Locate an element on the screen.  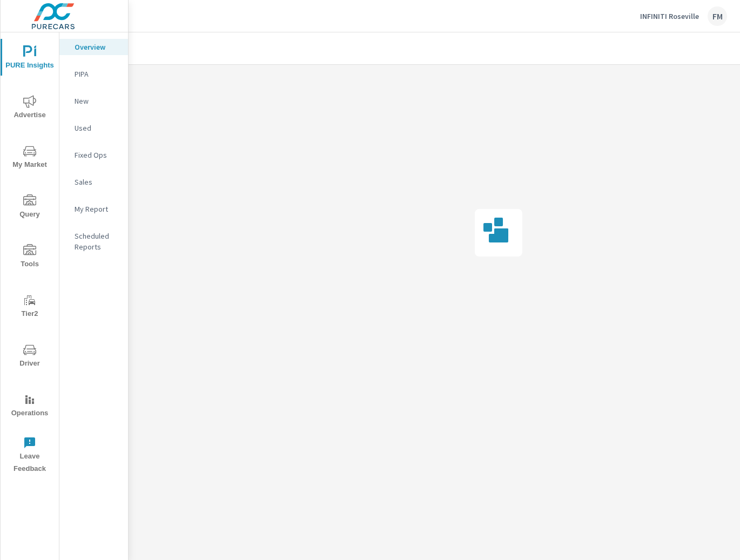
p: Overview is located at coordinates (97, 47).